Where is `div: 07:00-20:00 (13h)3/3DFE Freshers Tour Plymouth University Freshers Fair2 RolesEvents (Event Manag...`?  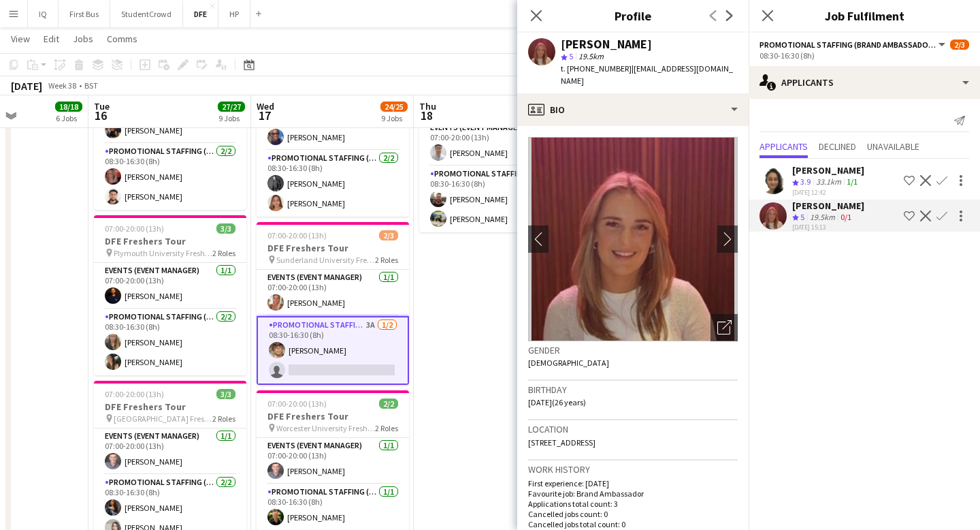 div: 07:00-20:00 (13h)3/3DFE Freshers Tour Plymouth University Freshers Fair2 RolesEvents (Event Manag... is located at coordinates (170, 295).